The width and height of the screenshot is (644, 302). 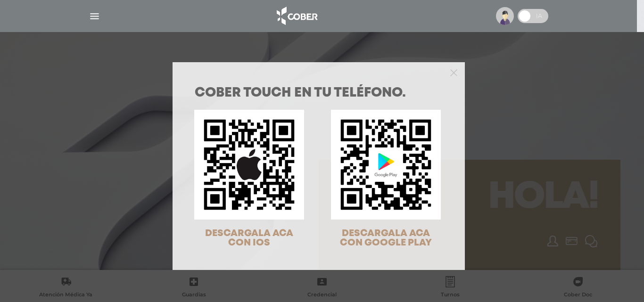 What do you see at coordinates (249, 238) in the screenshot?
I see `span: DESCARGALA ACA CON IOS` at bounding box center [249, 238].